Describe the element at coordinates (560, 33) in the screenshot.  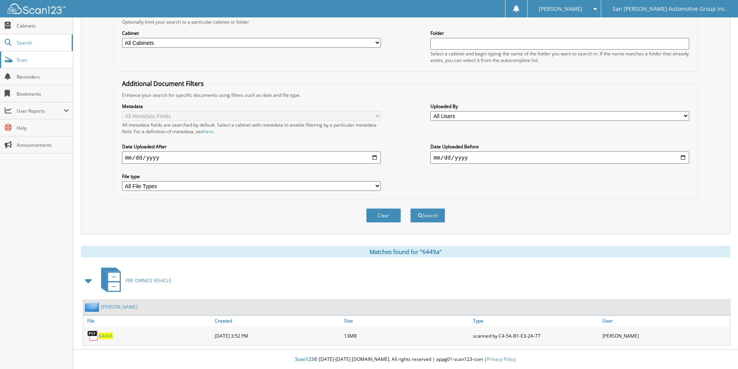
I see `label: Folder` at that location.